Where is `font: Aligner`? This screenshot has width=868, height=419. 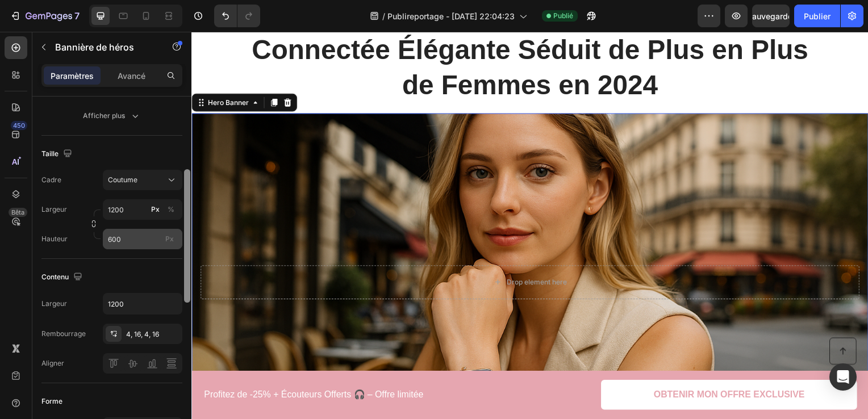 font: Aligner is located at coordinates (53, 363).